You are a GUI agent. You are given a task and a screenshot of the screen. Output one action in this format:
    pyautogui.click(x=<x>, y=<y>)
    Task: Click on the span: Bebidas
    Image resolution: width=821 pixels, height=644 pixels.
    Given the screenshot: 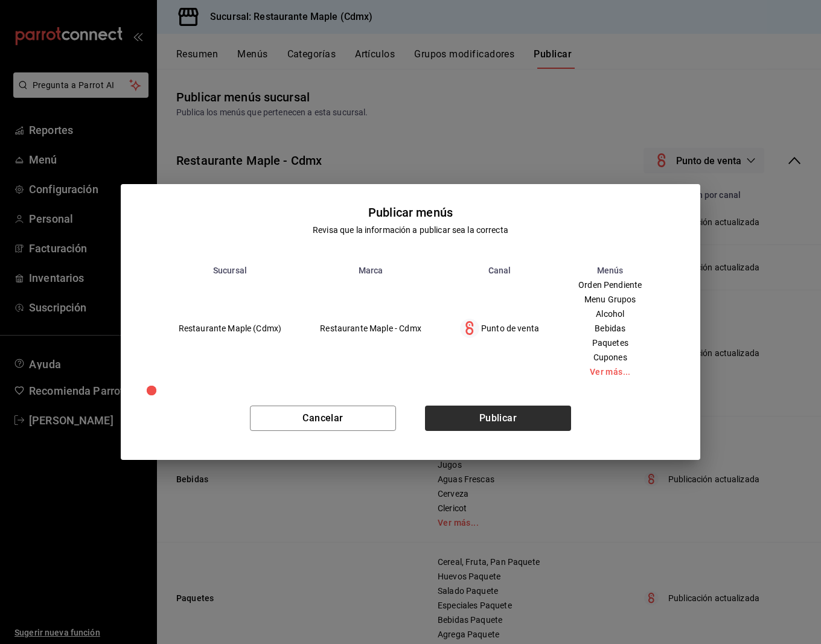 What is the action you would take?
    pyautogui.click(x=610, y=328)
    